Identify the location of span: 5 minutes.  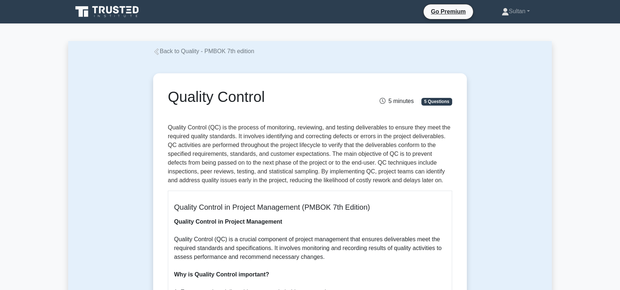
(397, 101).